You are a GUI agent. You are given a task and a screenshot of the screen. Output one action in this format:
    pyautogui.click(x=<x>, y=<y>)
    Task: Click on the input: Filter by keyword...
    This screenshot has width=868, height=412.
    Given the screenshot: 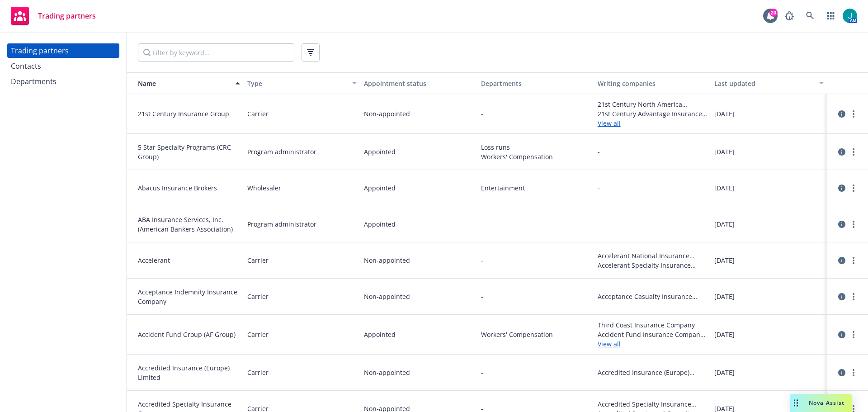 What is the action you would take?
    pyautogui.click(x=216, y=52)
    